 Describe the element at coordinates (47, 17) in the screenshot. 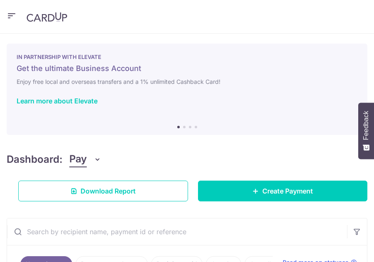

I see `img: CardUp` at that location.